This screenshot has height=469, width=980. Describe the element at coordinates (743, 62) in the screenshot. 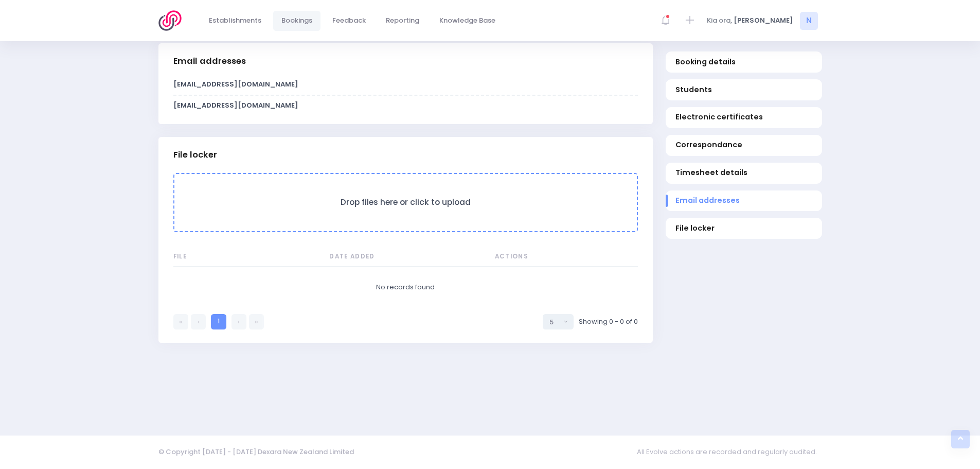

I see `span: Booking details` at that location.